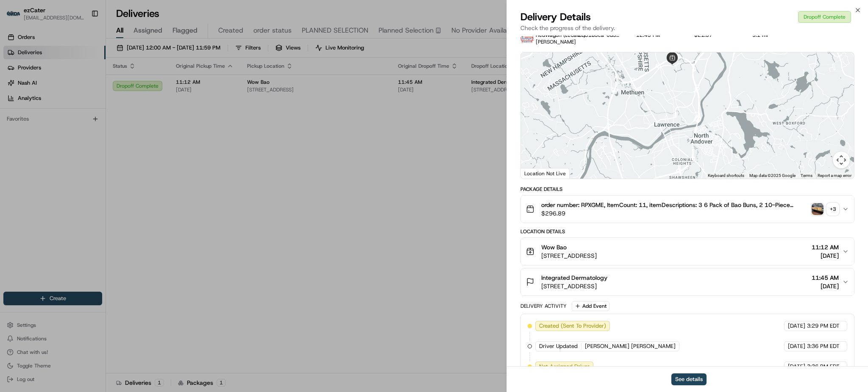  I want to click on span: 11:45 AM, so click(825, 278).